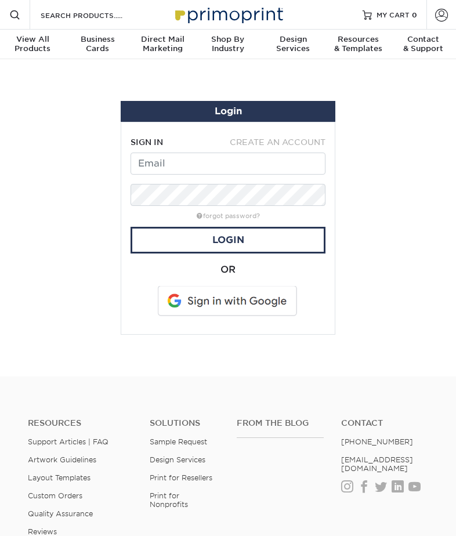  I want to click on a: Artwork Guidelines, so click(62, 459).